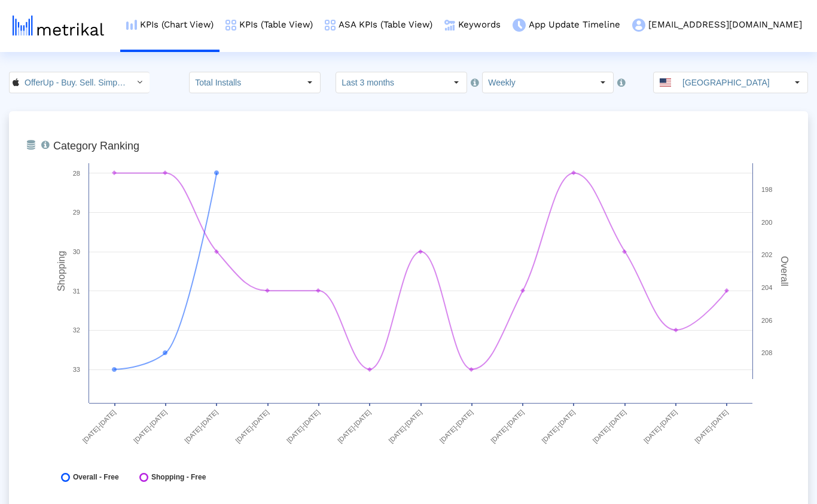 The height and width of the screenshot is (504, 817). I want to click on text: 29, so click(77, 212).